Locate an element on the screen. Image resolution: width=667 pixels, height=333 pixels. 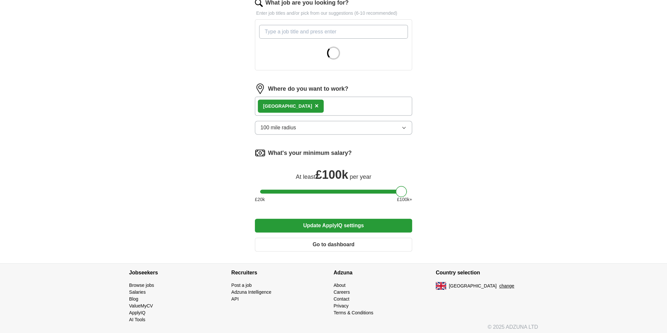
button: Go to dashboard is located at coordinates (334, 245).